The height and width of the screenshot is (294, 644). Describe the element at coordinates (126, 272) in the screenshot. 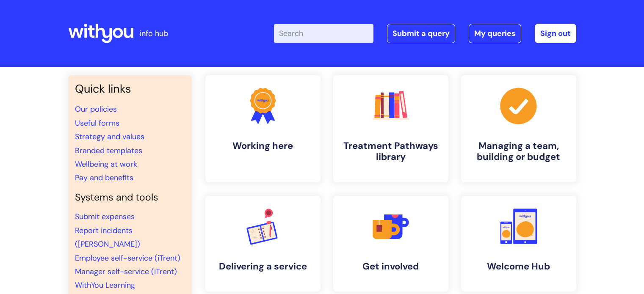

I see `a: Manager self-service (iTrent)` at that location.